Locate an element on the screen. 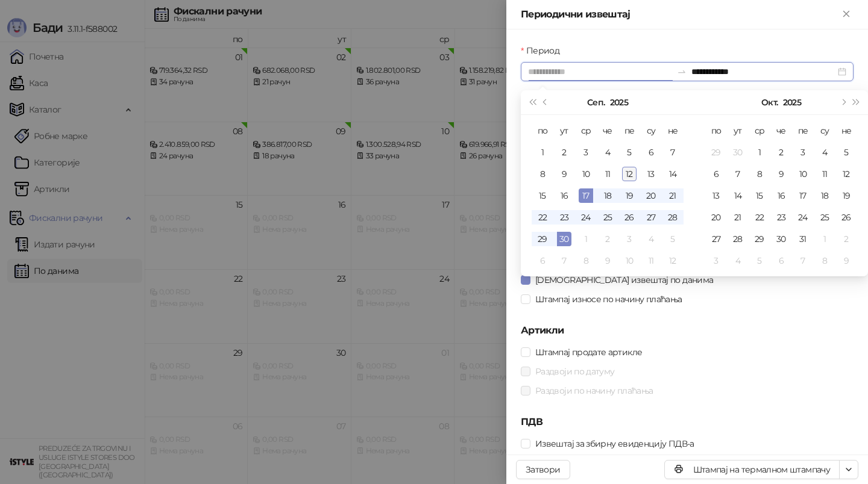  td: 2025-11-01 is located at coordinates (825, 239).